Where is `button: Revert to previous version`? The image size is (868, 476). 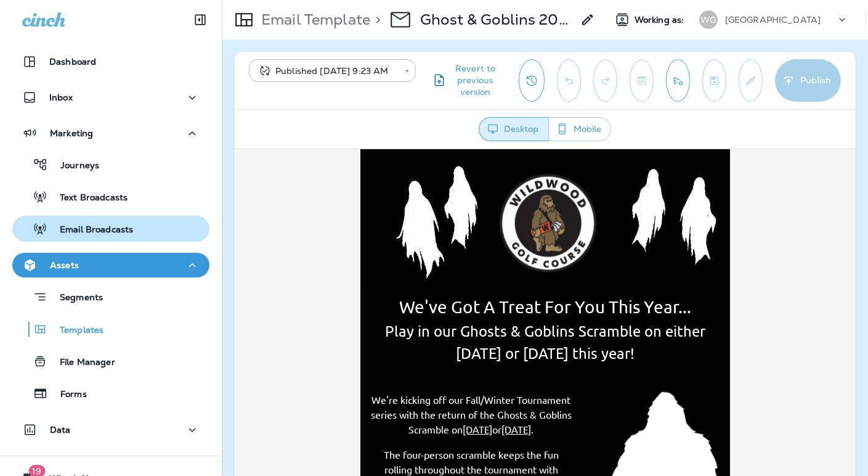
button: Revert to previous version is located at coordinates (467, 80).